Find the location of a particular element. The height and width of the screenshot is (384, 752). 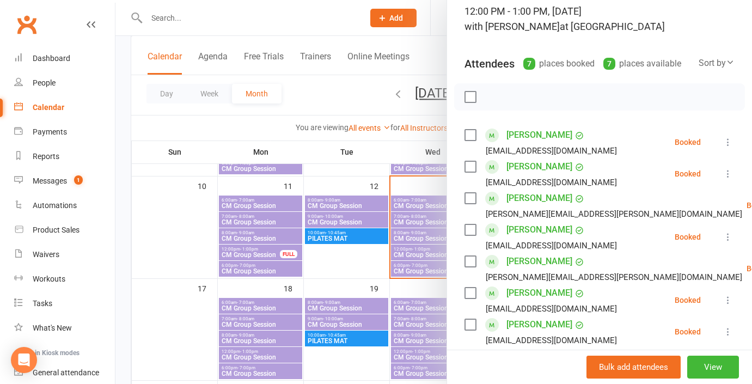

a: Messages 1 is located at coordinates (64, 181).